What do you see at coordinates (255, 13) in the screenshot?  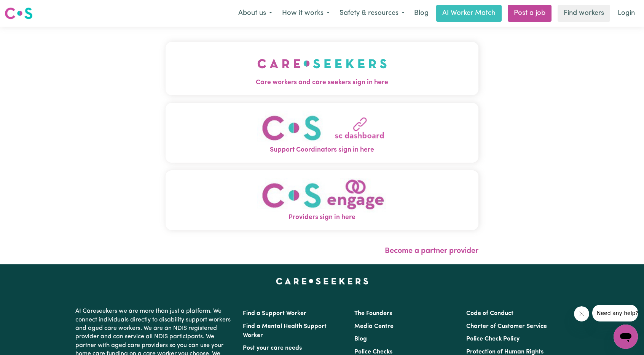 I see `button: About us` at bounding box center [255, 13].